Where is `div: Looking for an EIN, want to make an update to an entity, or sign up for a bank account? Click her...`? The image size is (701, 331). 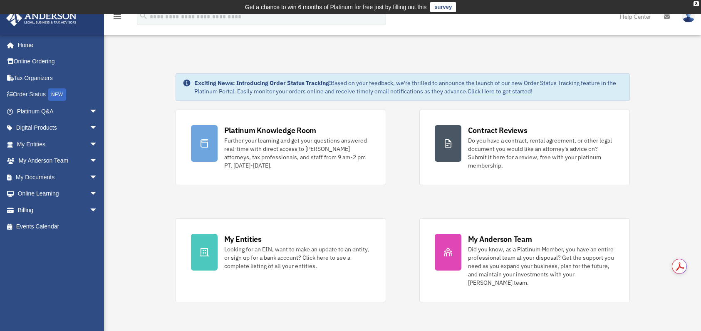
div: Looking for an EIN, want to make an update to an entity, or sign up for a bank account? Click her... is located at coordinates (298, 257).